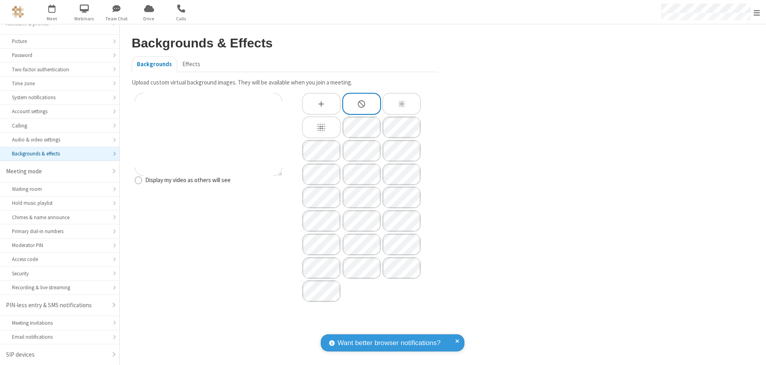  What do you see at coordinates (389, 344) in the screenshot?
I see `span: Want better browser notifications?` at bounding box center [389, 344].